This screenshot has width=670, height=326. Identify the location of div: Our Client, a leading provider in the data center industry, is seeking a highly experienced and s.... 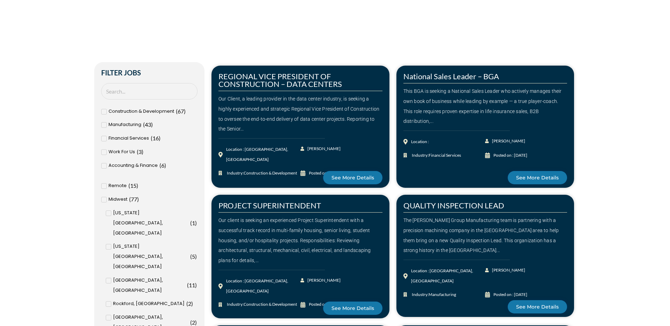
(301, 114).